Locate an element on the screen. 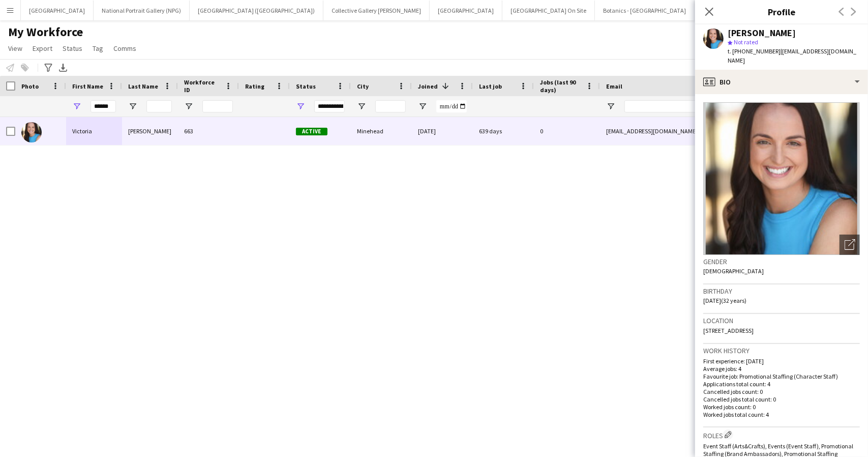 The width and height of the screenshot is (868, 457). app-action-btn: Advanced filters is located at coordinates (49, 67).